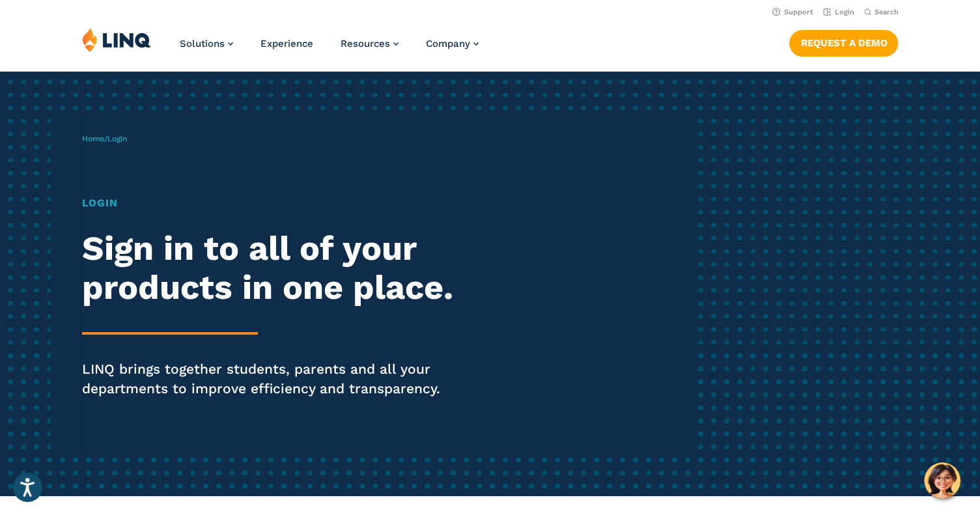 Image resolution: width=980 pixels, height=515 pixels. What do you see at coordinates (942, 481) in the screenshot?
I see `button: Hello, have a question? Let’s chat.` at bounding box center [942, 481].